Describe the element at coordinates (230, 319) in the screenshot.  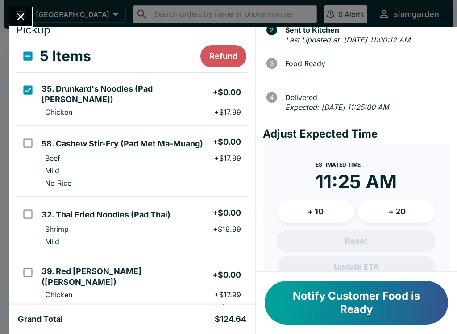
I see `h5: $124.64` at that location.